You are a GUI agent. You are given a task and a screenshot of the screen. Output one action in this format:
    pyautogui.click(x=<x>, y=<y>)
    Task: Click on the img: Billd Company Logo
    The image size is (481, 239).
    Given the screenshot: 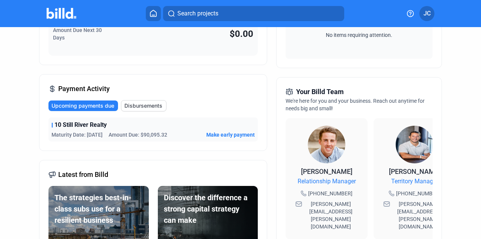 What is the action you would take?
    pyautogui.click(x=61, y=13)
    